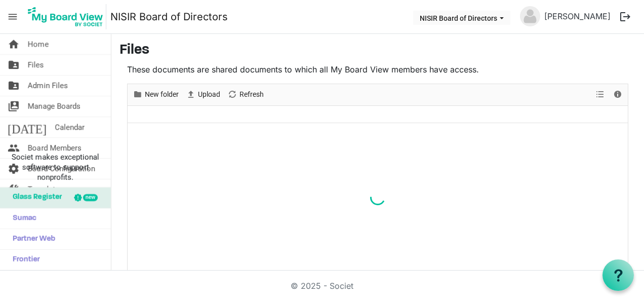 Image resolution: width=644 pixels, height=301 pixels. What do you see at coordinates (378, 69) in the screenshot?
I see `p: These documents are shared documents to which all My Board View members have access.` at bounding box center [378, 69].